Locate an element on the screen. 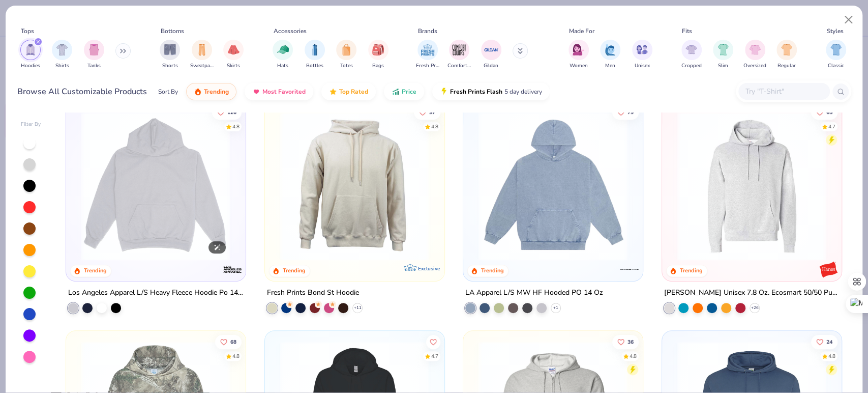  div: Styles is located at coordinates (835, 31).